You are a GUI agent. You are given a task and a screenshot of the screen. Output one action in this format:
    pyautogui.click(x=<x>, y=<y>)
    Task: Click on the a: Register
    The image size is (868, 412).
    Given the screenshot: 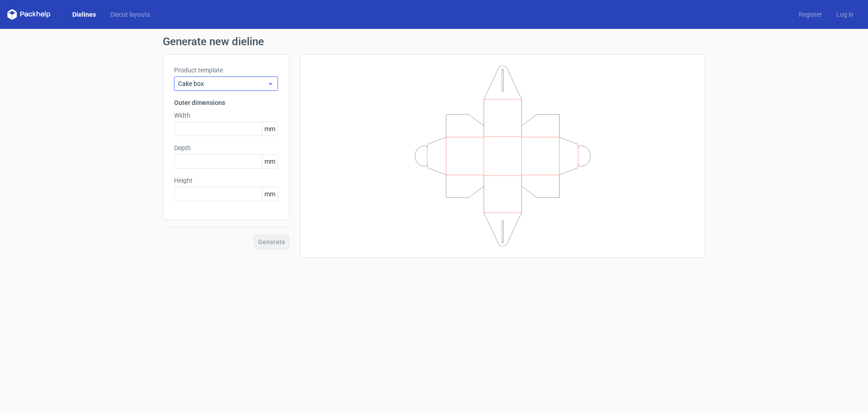 What is the action you would take?
    pyautogui.click(x=810, y=15)
    